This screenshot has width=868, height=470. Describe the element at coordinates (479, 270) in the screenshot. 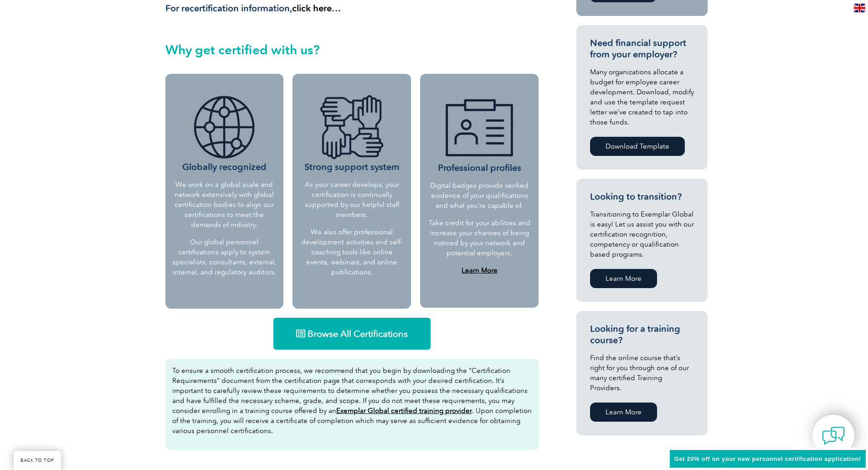

I see `b: Learn More` at that location.